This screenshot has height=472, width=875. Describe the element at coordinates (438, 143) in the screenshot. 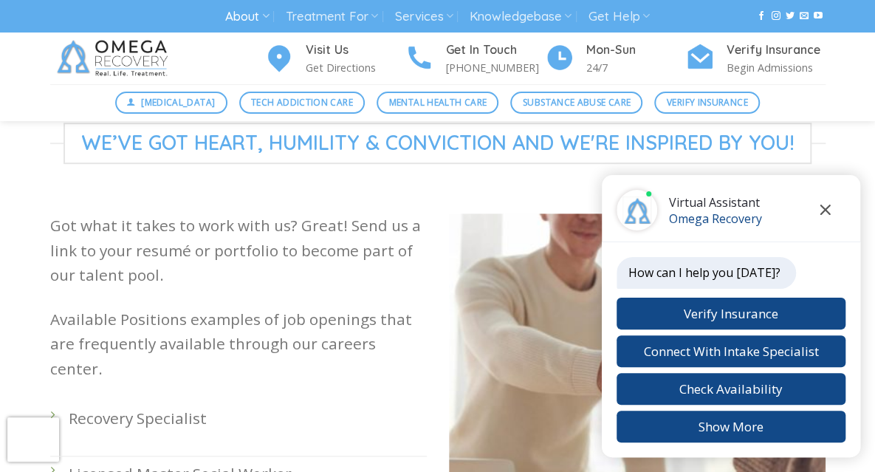

I see `span: We’ve Got Heart, Humility & Conviction and We're Inspired by You!` at that location.